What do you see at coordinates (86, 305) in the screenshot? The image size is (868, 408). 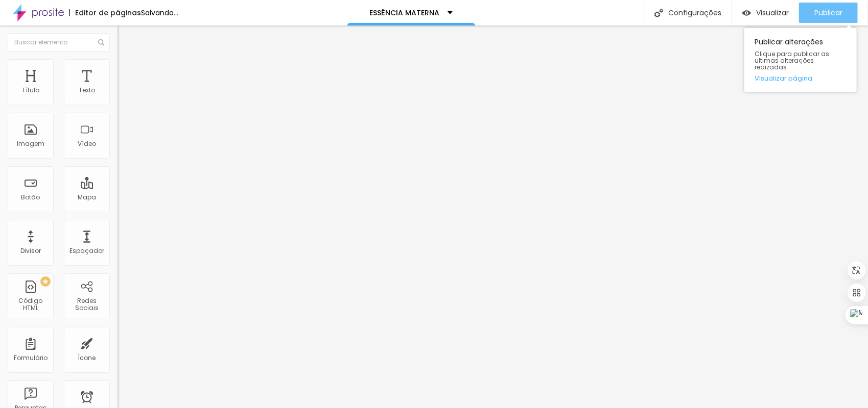 I see `div: Redes Sociais` at bounding box center [86, 305].